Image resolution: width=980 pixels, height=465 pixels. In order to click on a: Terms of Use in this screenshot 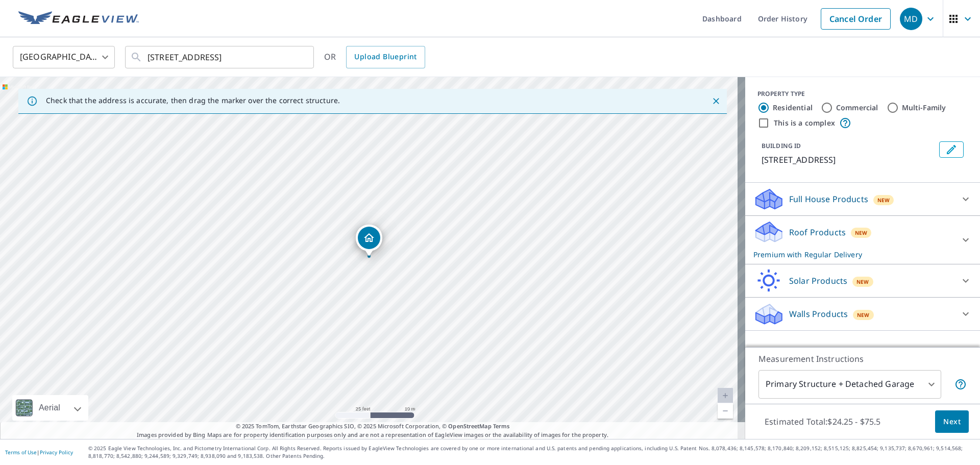, I will do `click(21, 452)`.